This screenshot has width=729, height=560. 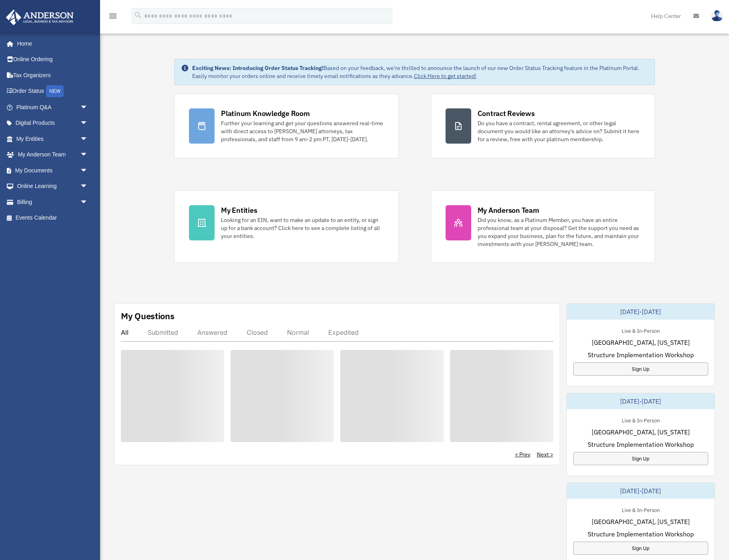 What do you see at coordinates (286, 227) in the screenshot?
I see `a: My Entities Looking for an EIN, want to make an update to an entity, or sign up for a bank accoun...` at bounding box center [286, 227].